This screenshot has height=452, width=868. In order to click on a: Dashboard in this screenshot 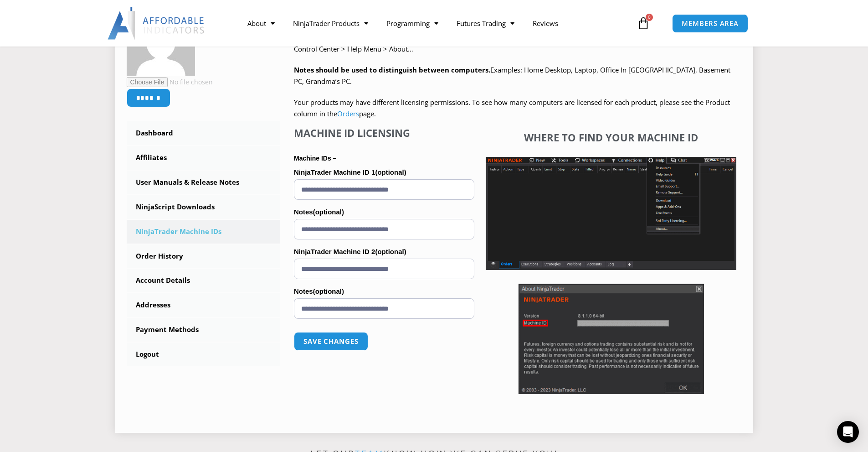, I will do `click(204, 133)`.